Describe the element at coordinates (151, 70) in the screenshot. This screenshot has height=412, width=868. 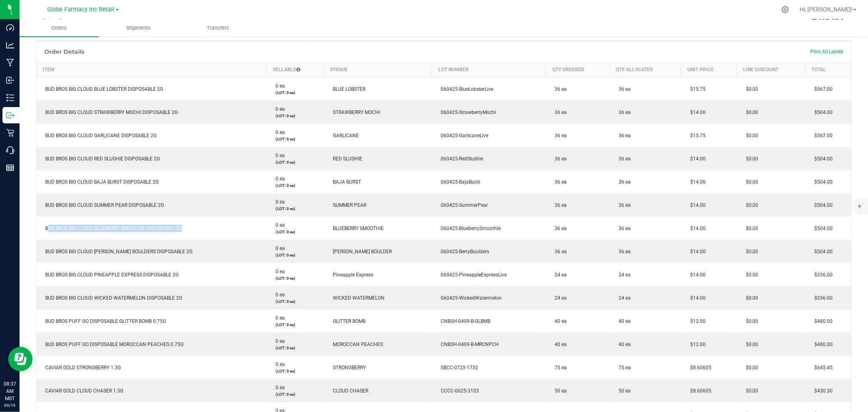
I see `th: Item` at that location.